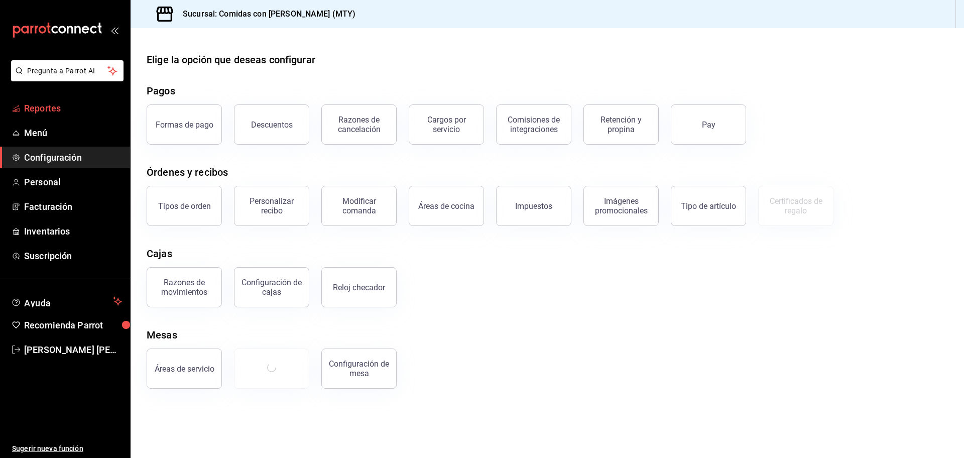  I want to click on div: Configuración de mesa, so click(359, 369).